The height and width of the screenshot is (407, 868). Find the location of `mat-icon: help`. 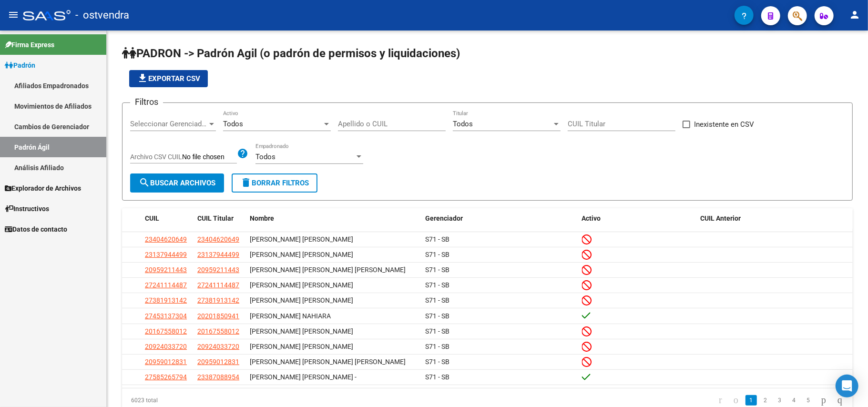

mat-icon: help is located at coordinates (243, 153).